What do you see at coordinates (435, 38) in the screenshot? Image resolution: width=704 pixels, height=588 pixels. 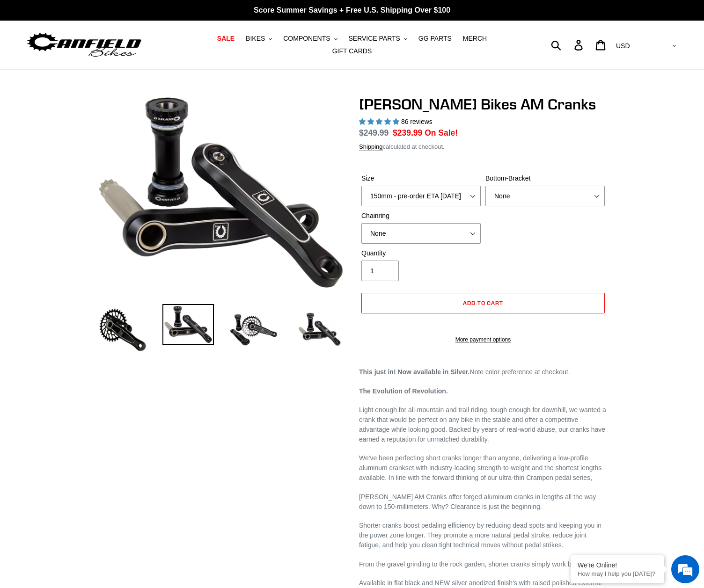 I see `span: GG PARTS` at bounding box center [435, 38].